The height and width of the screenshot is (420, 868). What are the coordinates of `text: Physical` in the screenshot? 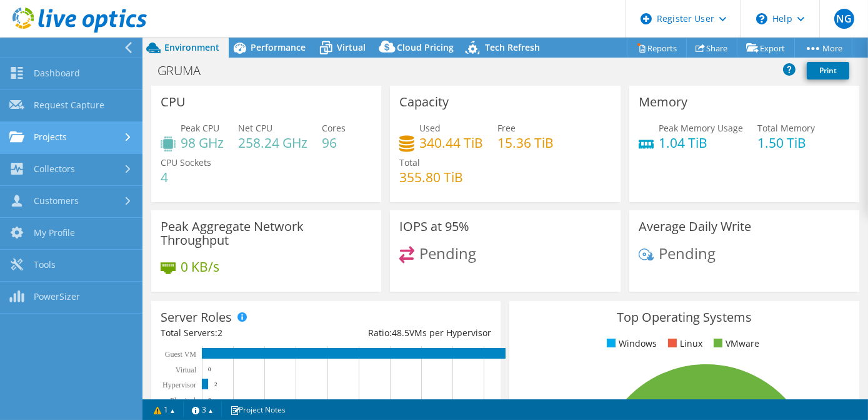 It's located at (182, 401).